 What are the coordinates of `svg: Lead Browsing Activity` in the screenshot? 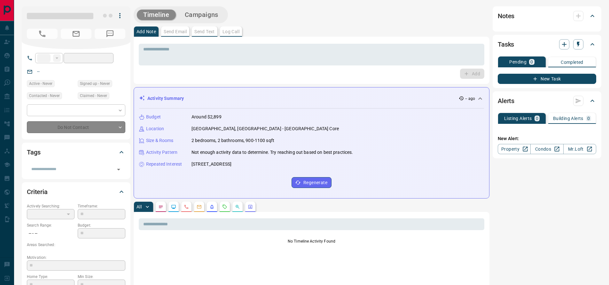 It's located at (173, 207).